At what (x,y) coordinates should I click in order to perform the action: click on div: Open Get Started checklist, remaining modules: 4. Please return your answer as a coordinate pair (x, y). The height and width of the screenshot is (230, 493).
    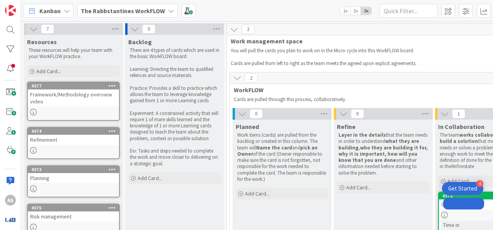
    Looking at the image, I should click on (463, 188).